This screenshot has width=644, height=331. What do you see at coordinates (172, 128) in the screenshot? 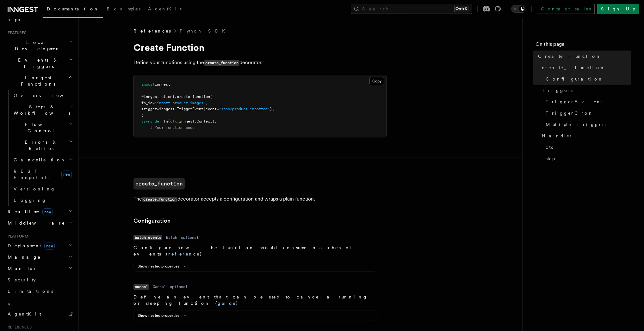
I see `span: # Your function code` at bounding box center [172, 128].